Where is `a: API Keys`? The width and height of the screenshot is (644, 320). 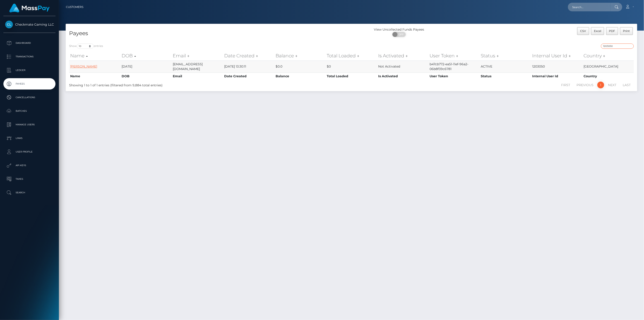
a: API Keys is located at coordinates (30, 166).